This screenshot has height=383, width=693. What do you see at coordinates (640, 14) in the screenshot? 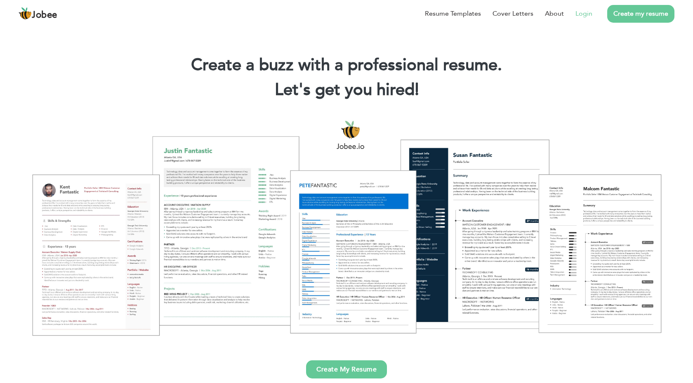
I see `a: Create my resume` at bounding box center [640, 14].